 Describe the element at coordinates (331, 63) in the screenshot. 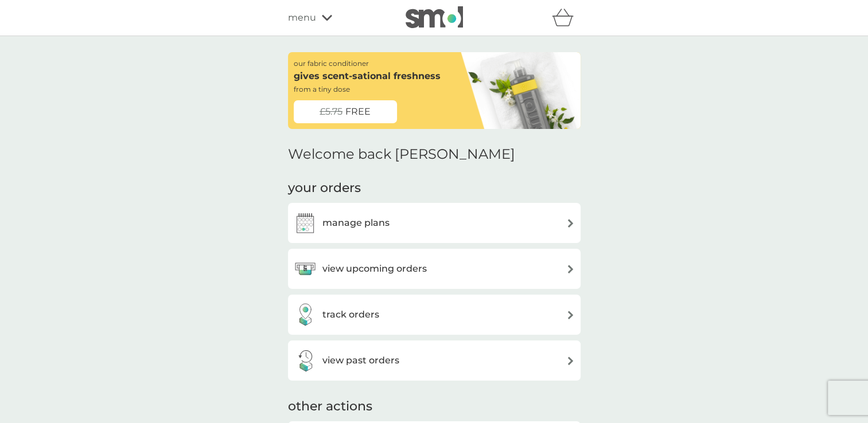

I see `p: our fabric conditioner` at that location.